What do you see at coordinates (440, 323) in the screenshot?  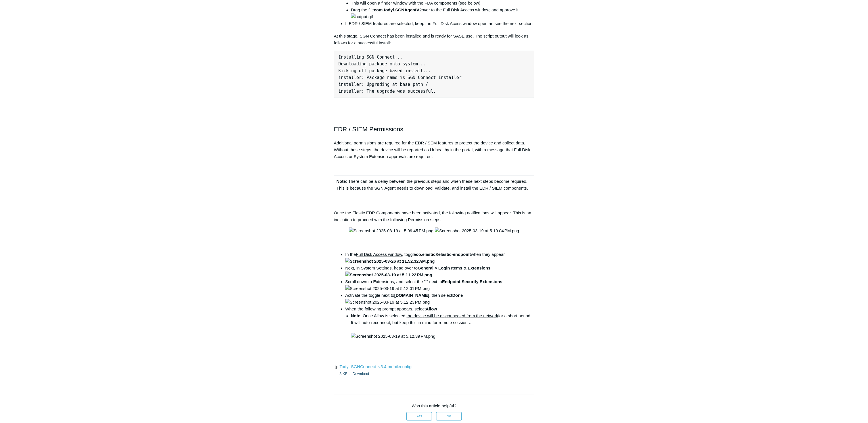 I see `li: When the following prompt appears, select` at bounding box center [440, 323].